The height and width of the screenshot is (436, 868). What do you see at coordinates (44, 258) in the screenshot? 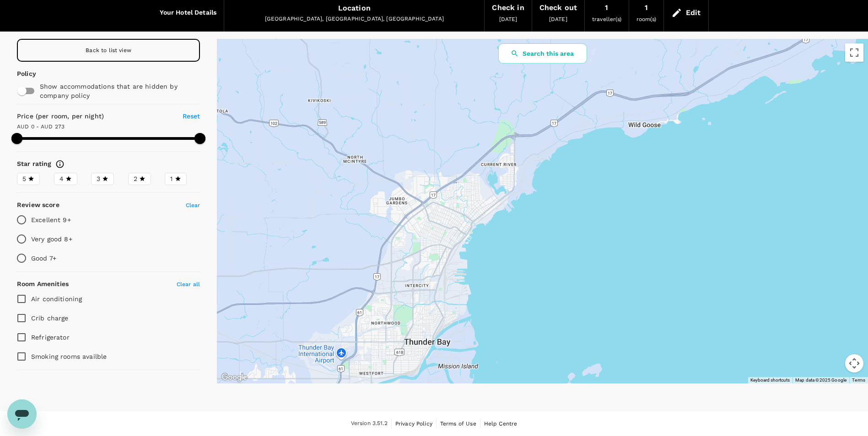
I see `p: Good 7+` at bounding box center [44, 258].